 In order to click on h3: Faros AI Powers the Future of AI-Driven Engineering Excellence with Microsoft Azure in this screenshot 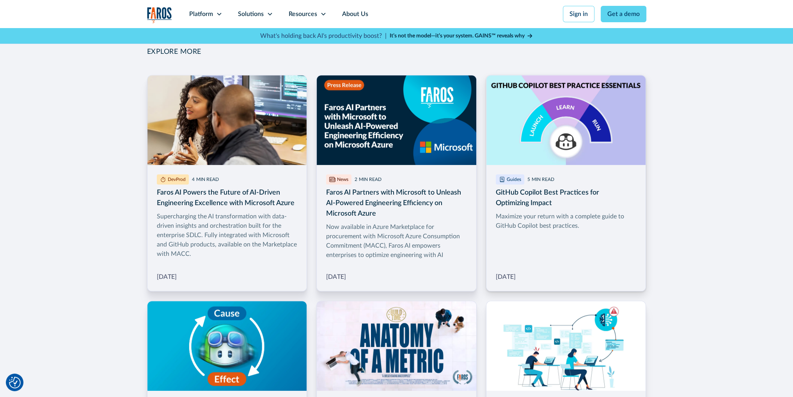, I will do `click(227, 198)`.